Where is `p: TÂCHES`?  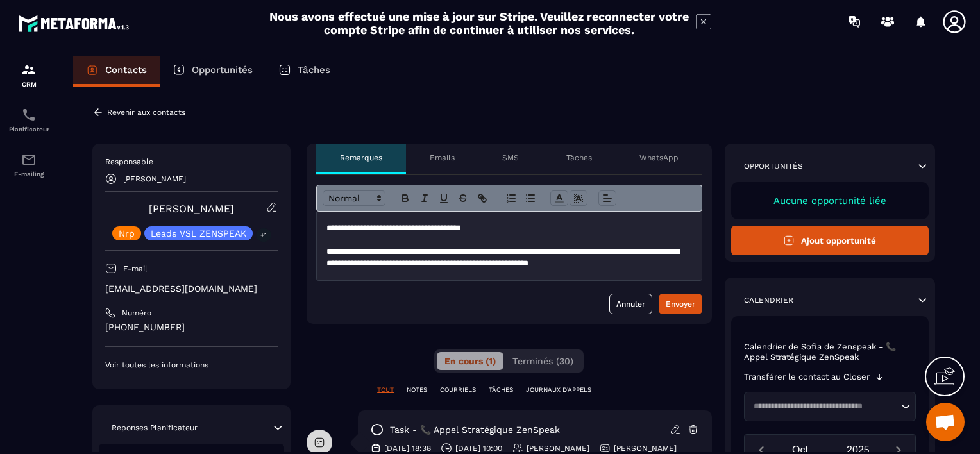
p: TÂCHES is located at coordinates (501, 390).